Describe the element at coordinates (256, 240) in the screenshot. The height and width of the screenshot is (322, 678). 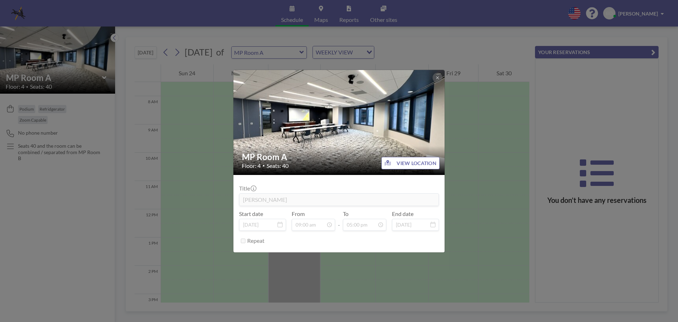
I see `label: Repeat` at that location.